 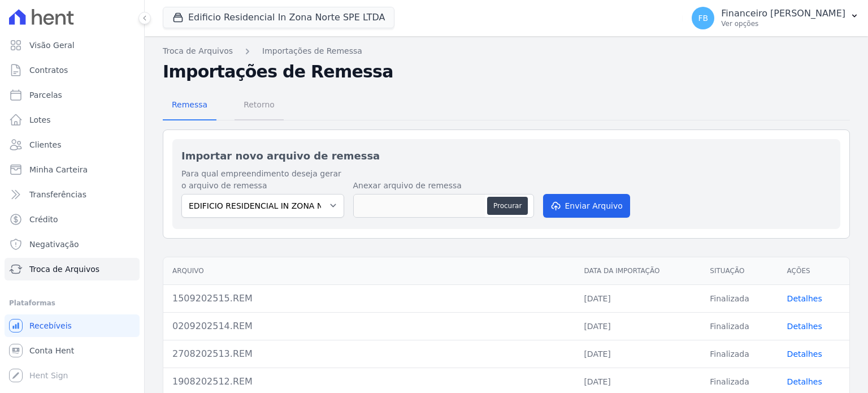 I want to click on div: 0209202514.REM, so click(x=369, y=326).